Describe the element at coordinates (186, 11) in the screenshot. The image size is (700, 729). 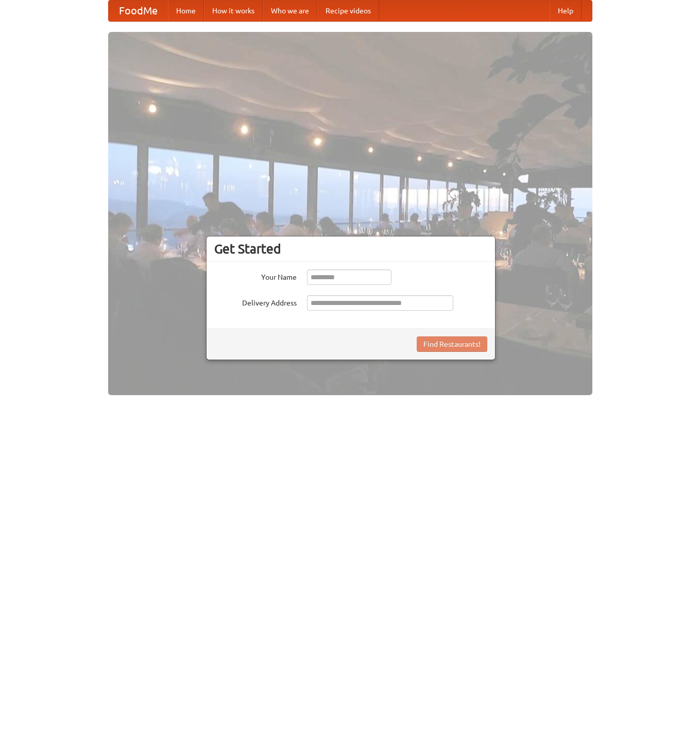
I see `a: Home` at that location.